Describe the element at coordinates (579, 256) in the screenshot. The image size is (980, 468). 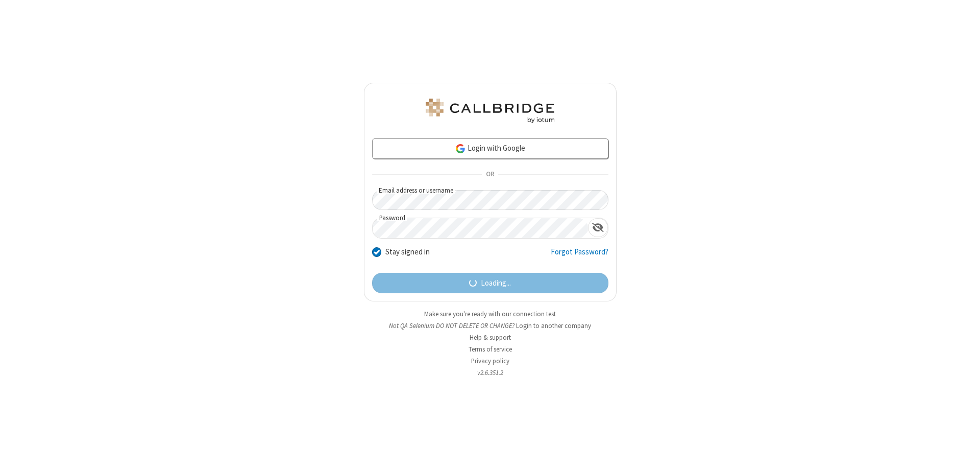
I see `a: Forgot Password?` at that location.